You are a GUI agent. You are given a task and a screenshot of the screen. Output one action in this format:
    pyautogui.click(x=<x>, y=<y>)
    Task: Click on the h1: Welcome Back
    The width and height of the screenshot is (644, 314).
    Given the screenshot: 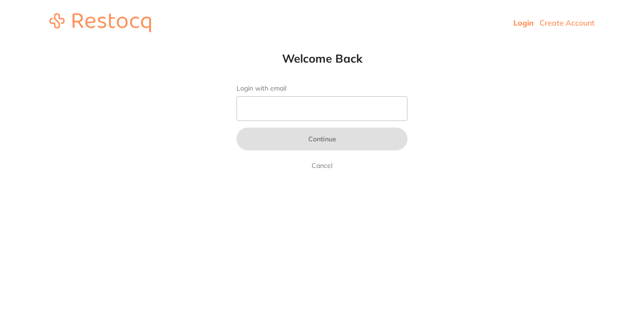 What is the action you would take?
    pyautogui.click(x=322, y=58)
    